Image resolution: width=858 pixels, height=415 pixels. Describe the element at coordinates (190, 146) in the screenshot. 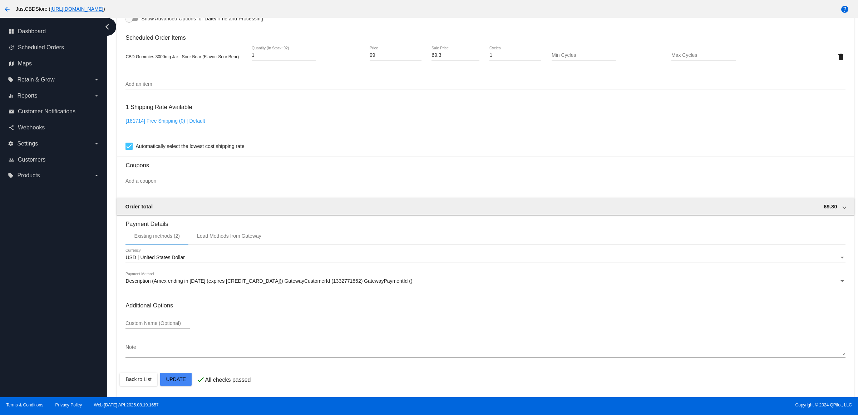

I see `span: Automatically select the lowest cost shipping rate` at that location.